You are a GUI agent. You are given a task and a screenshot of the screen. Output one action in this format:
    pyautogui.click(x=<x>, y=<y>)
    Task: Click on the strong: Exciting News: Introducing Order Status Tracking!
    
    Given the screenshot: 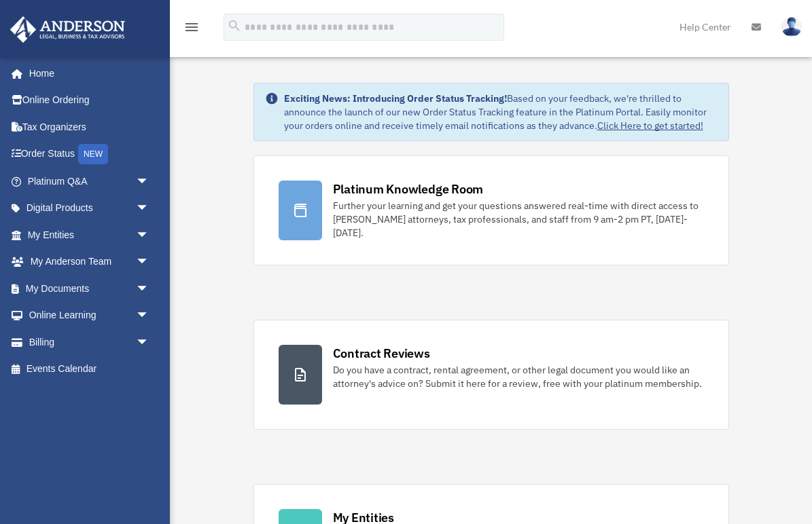 What is the action you would take?
    pyautogui.click(x=395, y=99)
    